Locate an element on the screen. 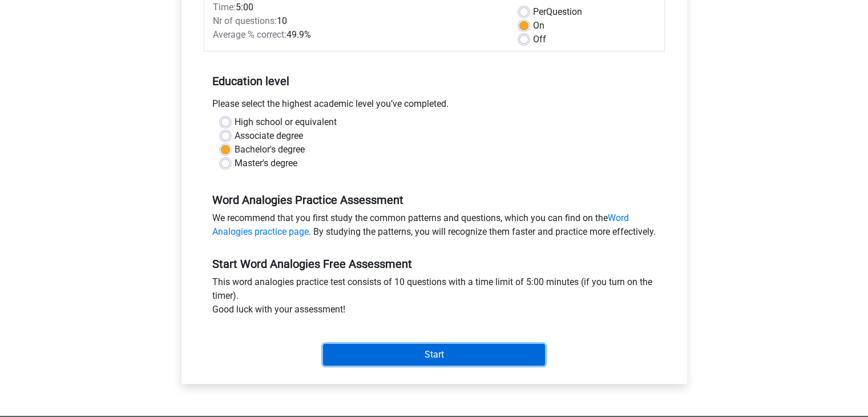  span: Average % correct: is located at coordinates (250, 34).